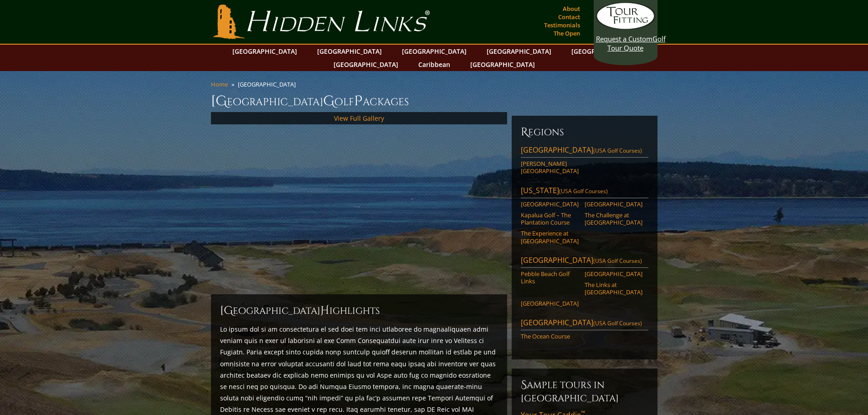  I want to click on a: Home, so click(219, 84).